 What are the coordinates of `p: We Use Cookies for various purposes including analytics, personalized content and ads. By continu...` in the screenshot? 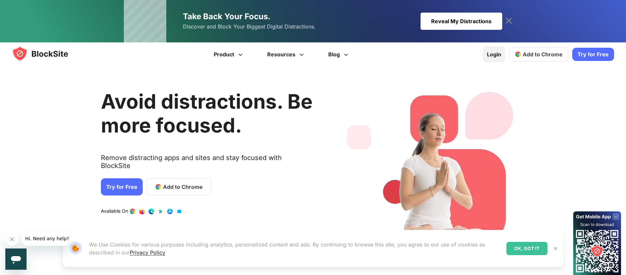 It's located at (295, 249).